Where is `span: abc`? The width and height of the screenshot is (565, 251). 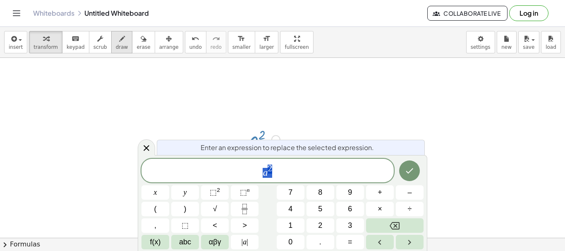 span: abc is located at coordinates (185, 242).